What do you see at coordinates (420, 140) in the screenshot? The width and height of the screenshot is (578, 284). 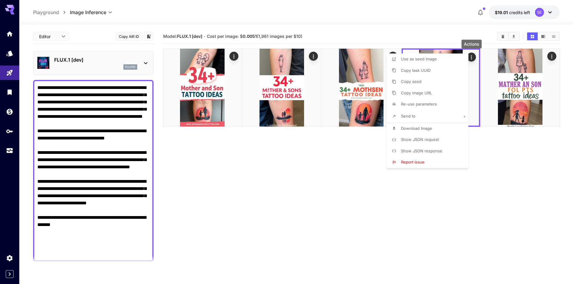 I see `span: Show JSON request` at bounding box center [420, 140].